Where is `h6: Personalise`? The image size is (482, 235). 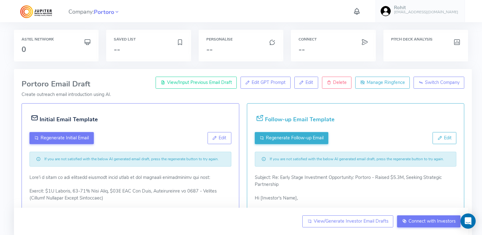
h6: Personalise is located at coordinates (241, 39).